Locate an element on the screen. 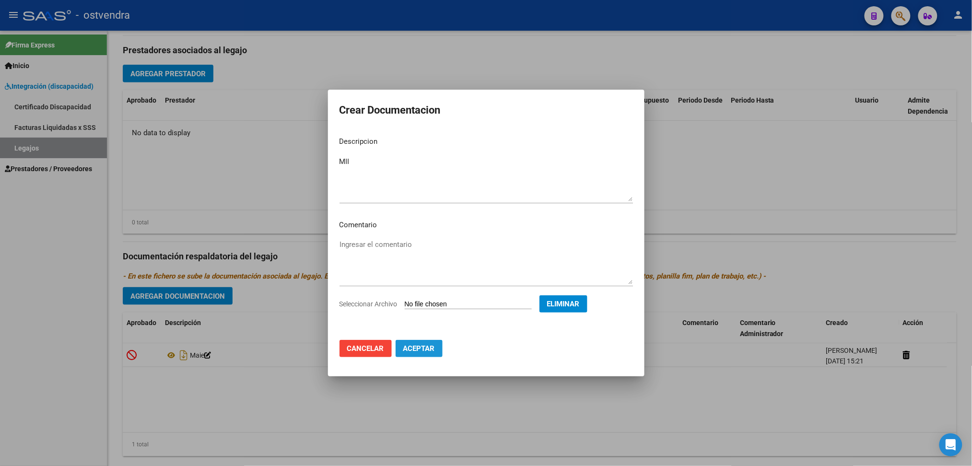  span: Aceptar is located at coordinates (419, 349).